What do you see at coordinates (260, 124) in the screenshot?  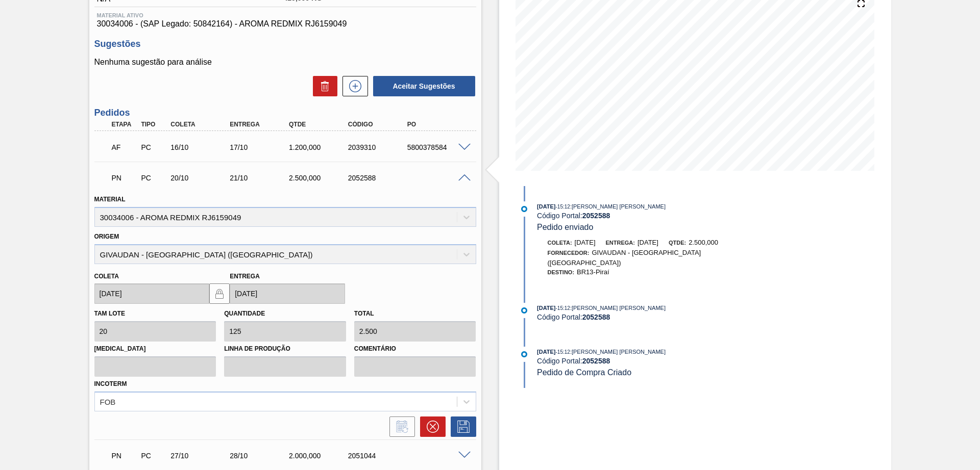 I see `div: Entrega` at bounding box center [260, 124].